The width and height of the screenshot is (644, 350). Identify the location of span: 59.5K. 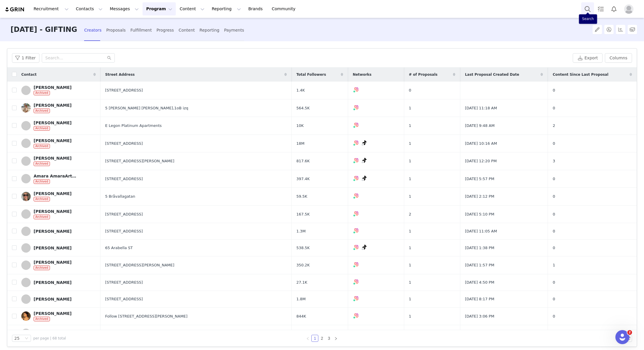
(302, 197).